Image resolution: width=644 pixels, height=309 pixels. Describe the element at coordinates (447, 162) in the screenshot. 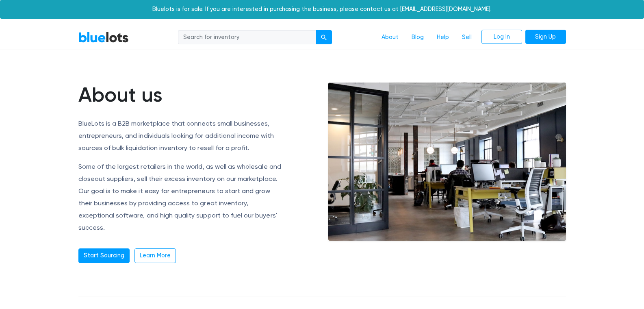

I see `img: office-e6e871ac0602a9b363ffc73e1d17013cb30894adc08fbdb38787864bb9a1d2fe.jpg` at that location.